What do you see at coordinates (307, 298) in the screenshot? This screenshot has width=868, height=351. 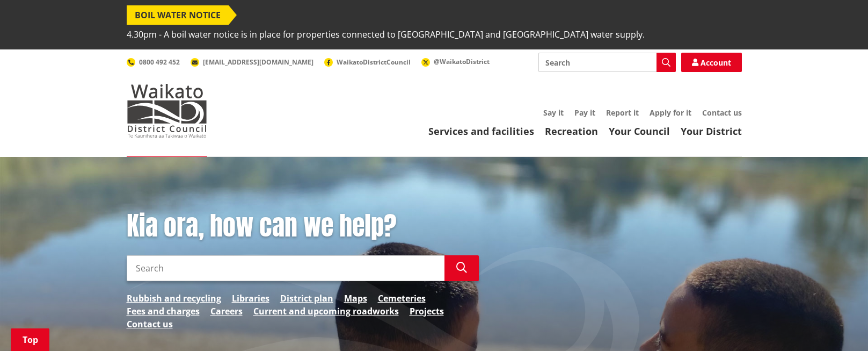 I see `a: District plan` at bounding box center [307, 298].